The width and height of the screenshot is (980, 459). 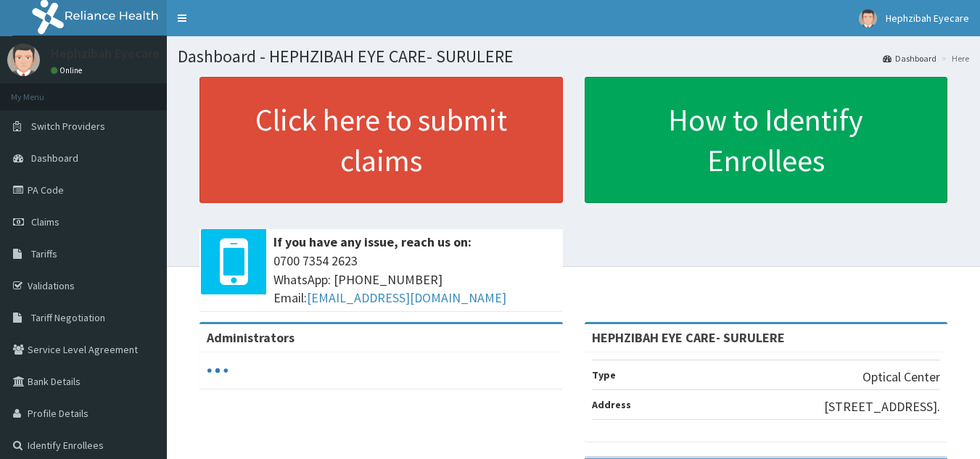 I want to click on a: Click here to submit claims, so click(x=381, y=140).